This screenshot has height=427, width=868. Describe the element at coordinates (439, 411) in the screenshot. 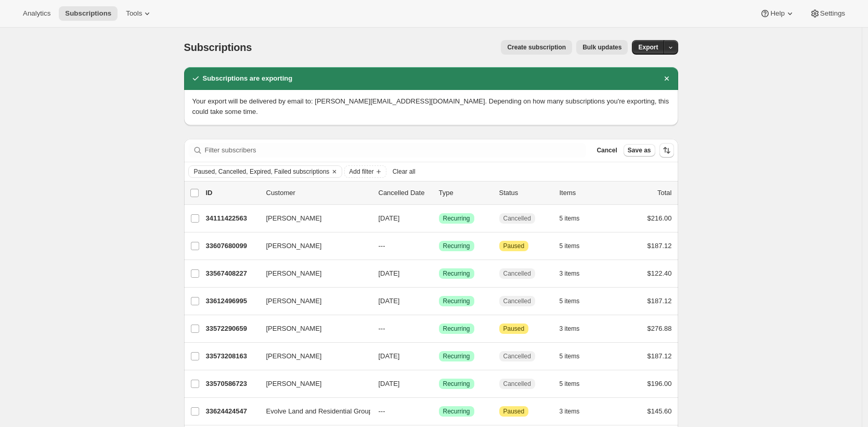

I see `div: 33624424547Evolve Land and Residential Group LLC---SuccessRecurringAttentionPaused3 items$145.60` at that location.